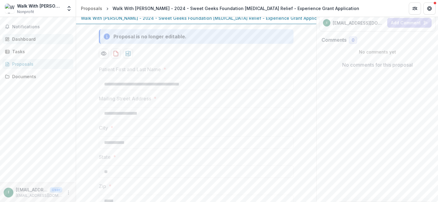 This screenshot has width=438, height=202. Describe the element at coordinates (41, 27) in the screenshot. I see `span: Notifications` at that location.